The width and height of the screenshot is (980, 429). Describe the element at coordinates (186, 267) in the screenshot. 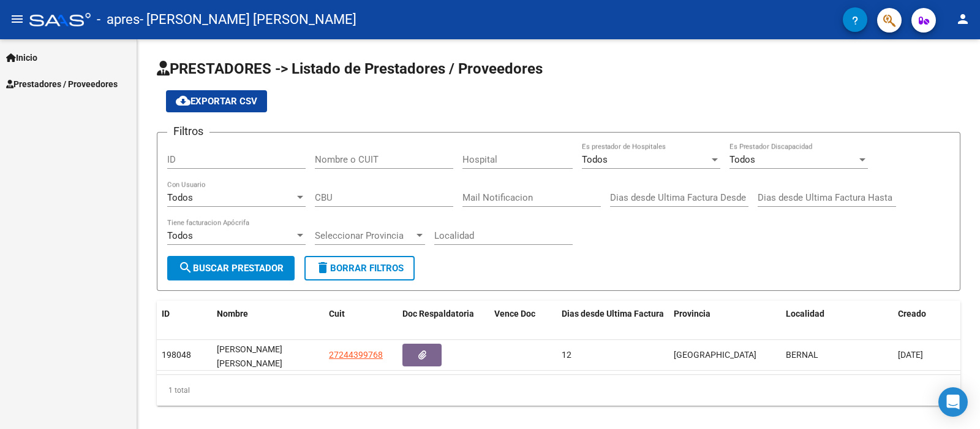

I see `mat-icon: search` at that location.